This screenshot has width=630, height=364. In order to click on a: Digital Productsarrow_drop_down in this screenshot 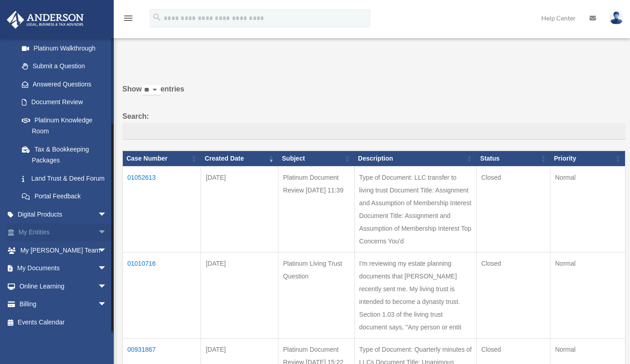, I will do `click(63, 214)`.